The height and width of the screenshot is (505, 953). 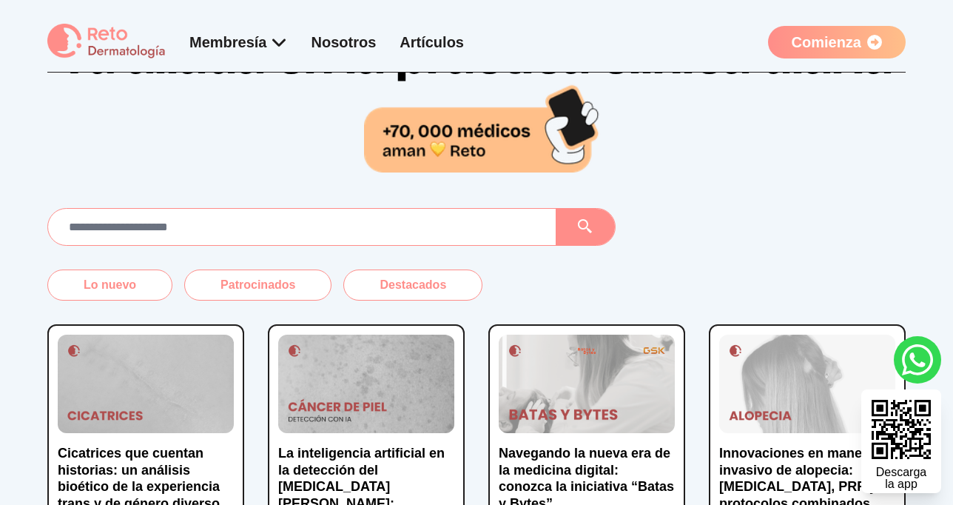 I want to click on button: Patrocinados, so click(x=258, y=285).